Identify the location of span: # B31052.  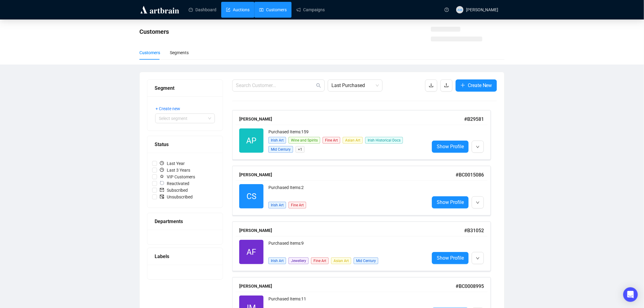
(474, 230).